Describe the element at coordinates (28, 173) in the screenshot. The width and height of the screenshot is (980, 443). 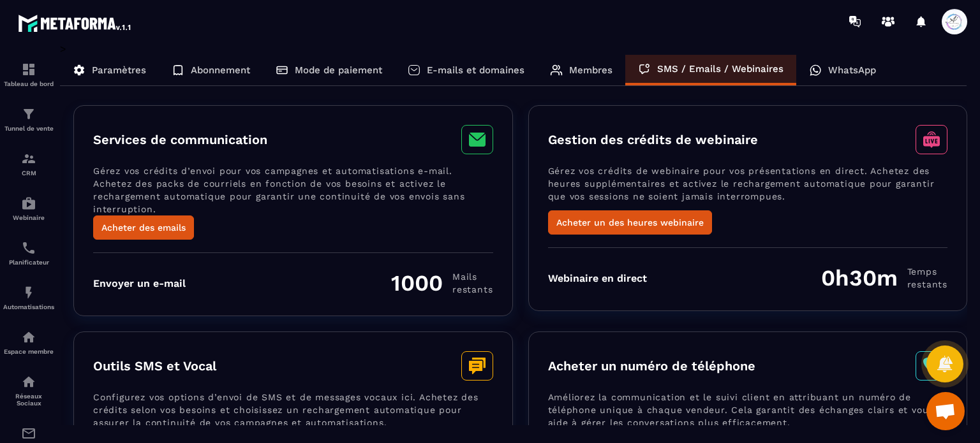
I see `p: CRM` at that location.